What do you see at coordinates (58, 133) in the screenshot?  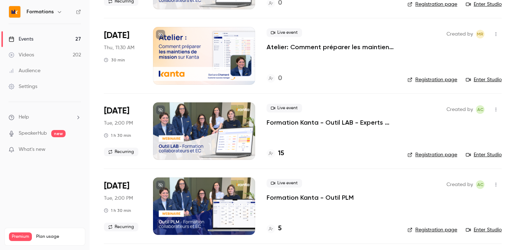 I see `span: new` at bounding box center [58, 133].